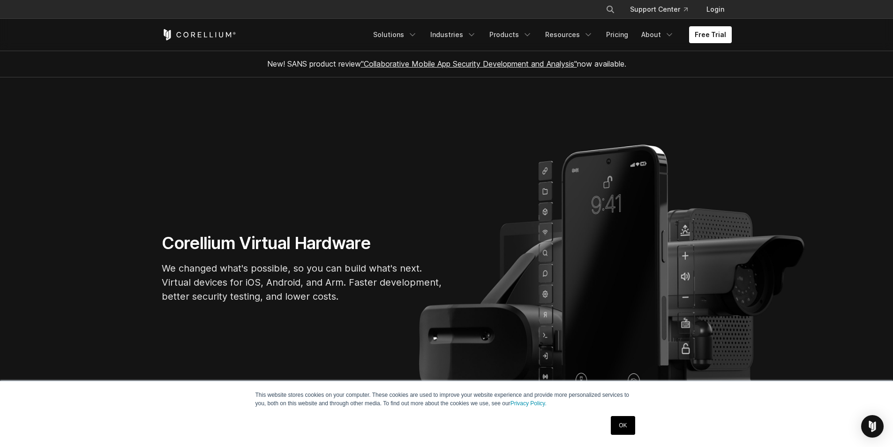 The height and width of the screenshot is (447, 893). I want to click on span: New! SANS product review now available., so click(447, 64).